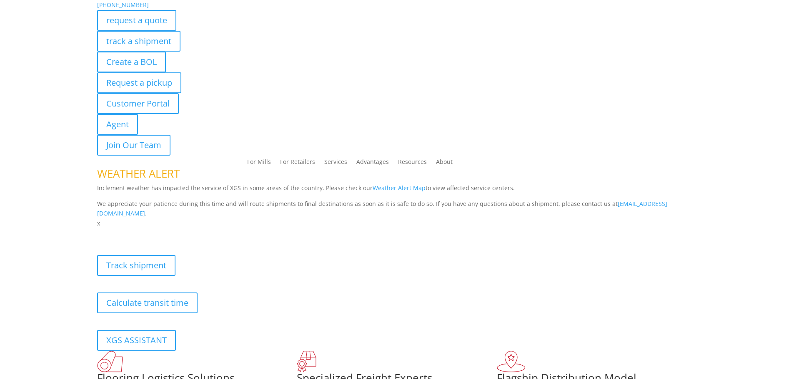 This screenshot has width=794, height=379. Describe the element at coordinates (136, 341) in the screenshot. I see `a: XGS ASSISTANT` at that location.